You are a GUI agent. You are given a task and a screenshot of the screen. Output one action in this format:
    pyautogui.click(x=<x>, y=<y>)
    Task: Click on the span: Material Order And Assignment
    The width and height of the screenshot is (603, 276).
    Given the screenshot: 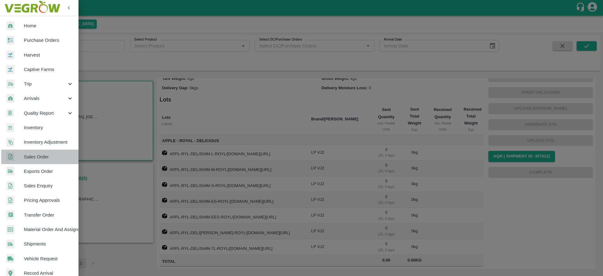 What is the action you would take?
    pyautogui.click(x=49, y=229)
    